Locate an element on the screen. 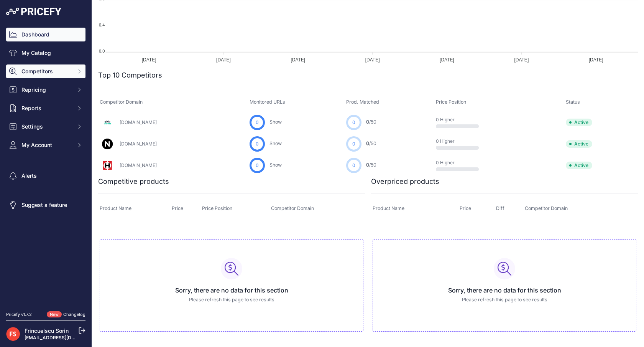 This screenshot has width=644, height=347. span: Monitored URLs is located at coordinates (267, 102).